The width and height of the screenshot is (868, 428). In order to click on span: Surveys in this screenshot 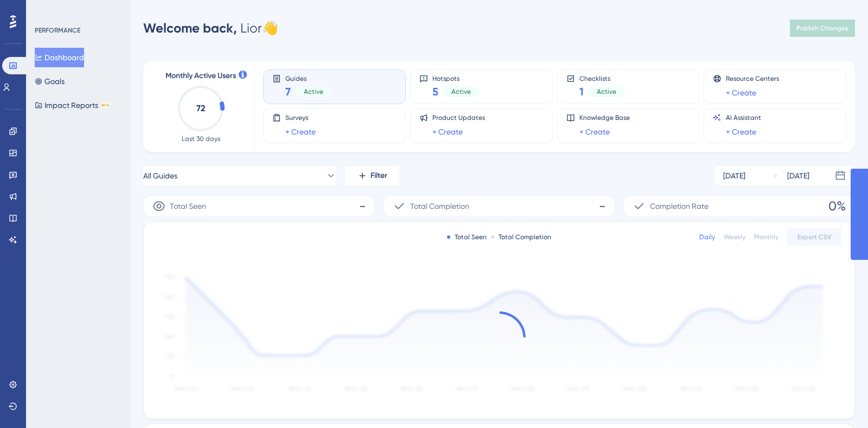, I will do `click(301, 117)`.